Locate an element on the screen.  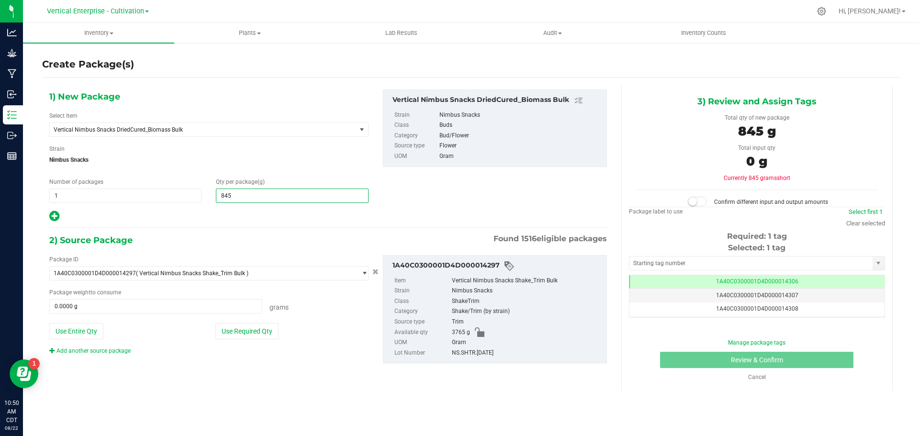
span: Confirm different input and output amounts is located at coordinates (771, 202).